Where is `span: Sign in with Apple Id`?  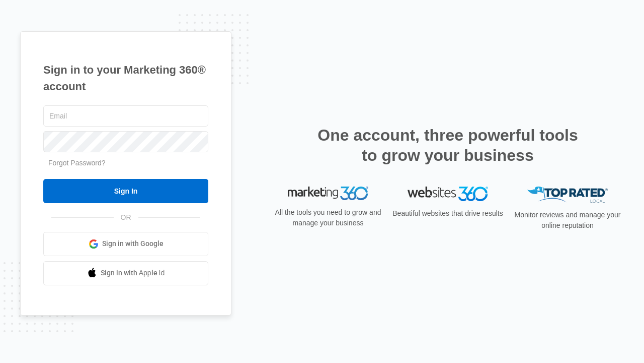 span: Sign in with Apple Id is located at coordinates (133, 273).